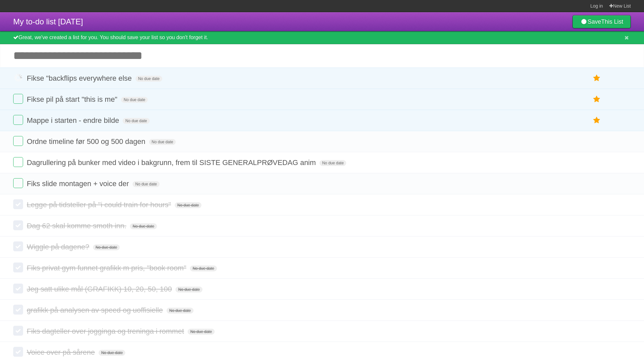  I want to click on span: Fiks slide montagen + voice der, so click(79, 184).